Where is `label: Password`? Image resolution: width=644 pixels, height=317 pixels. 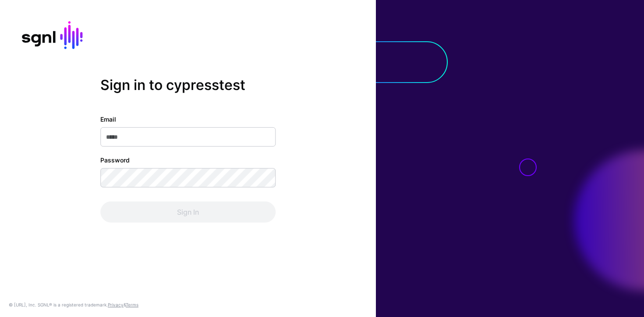
label: Password is located at coordinates (115, 160).